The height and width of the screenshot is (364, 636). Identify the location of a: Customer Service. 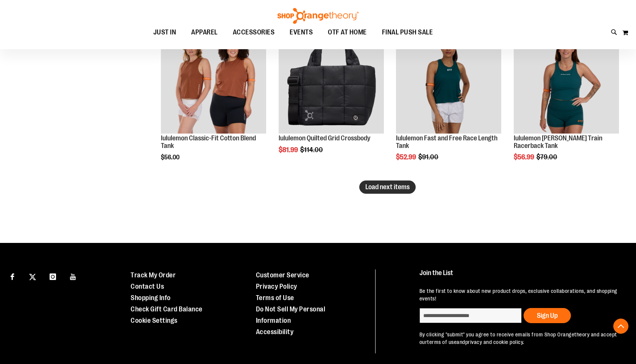
(283, 275).